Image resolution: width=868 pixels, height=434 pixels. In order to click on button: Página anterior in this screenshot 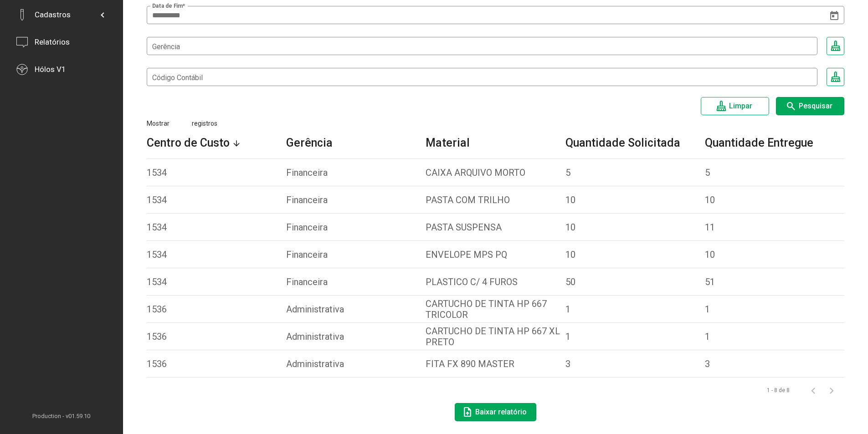, I will do `click(813, 390)`.